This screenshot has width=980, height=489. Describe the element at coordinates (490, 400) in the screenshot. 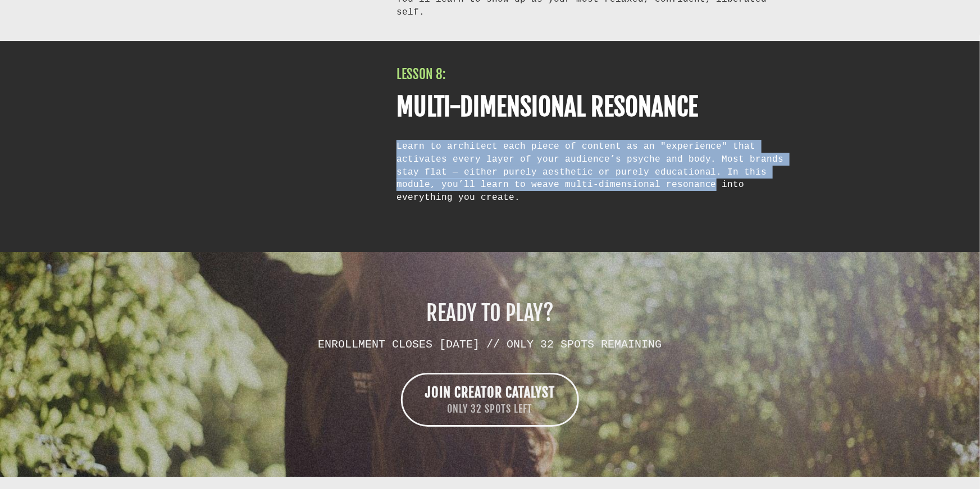

I see `a: JOIN CREATOR CATALYST ONLY 32 SPOTS LEFT` at that location.